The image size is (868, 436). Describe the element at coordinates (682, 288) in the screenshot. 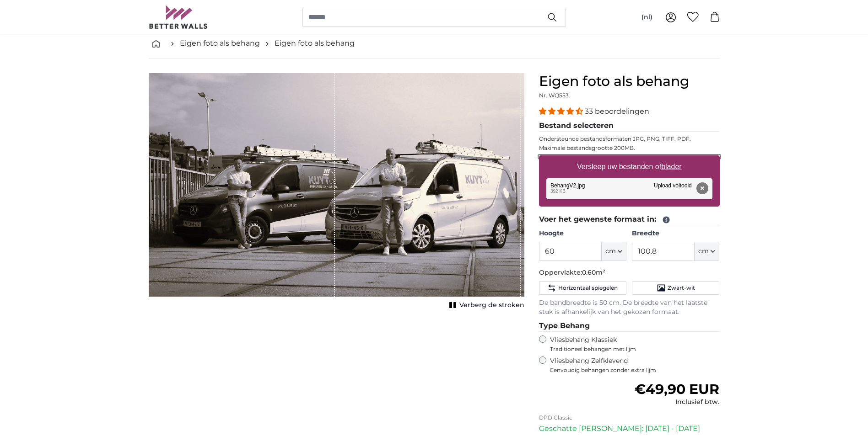

I see `span: Zwart-wit` at that location.